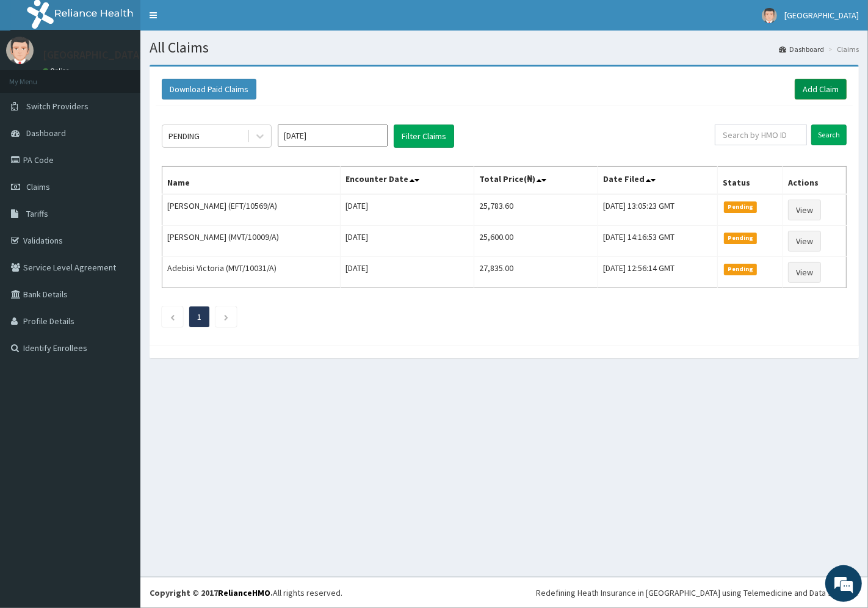  I want to click on td: 27,835.00, so click(536, 272).